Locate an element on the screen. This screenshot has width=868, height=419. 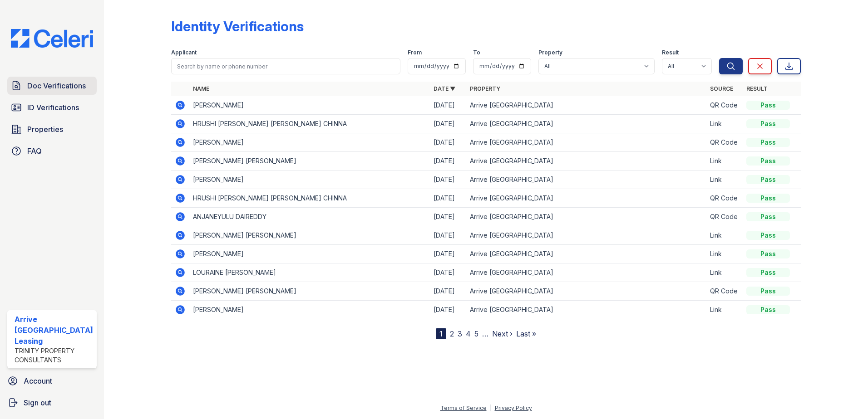
a: Result is located at coordinates (757, 88).